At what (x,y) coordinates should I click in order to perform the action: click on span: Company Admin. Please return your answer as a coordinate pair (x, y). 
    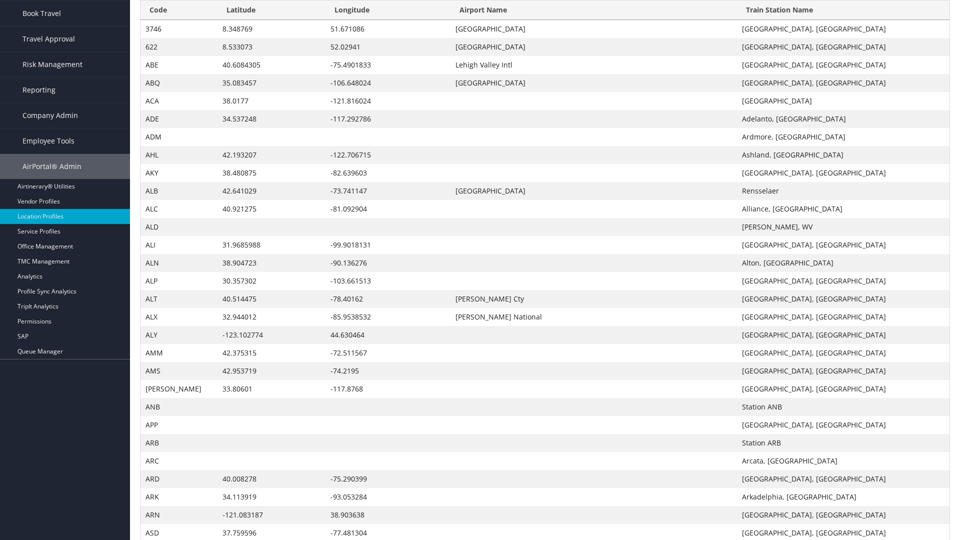
    Looking at the image, I should click on (50, 115).